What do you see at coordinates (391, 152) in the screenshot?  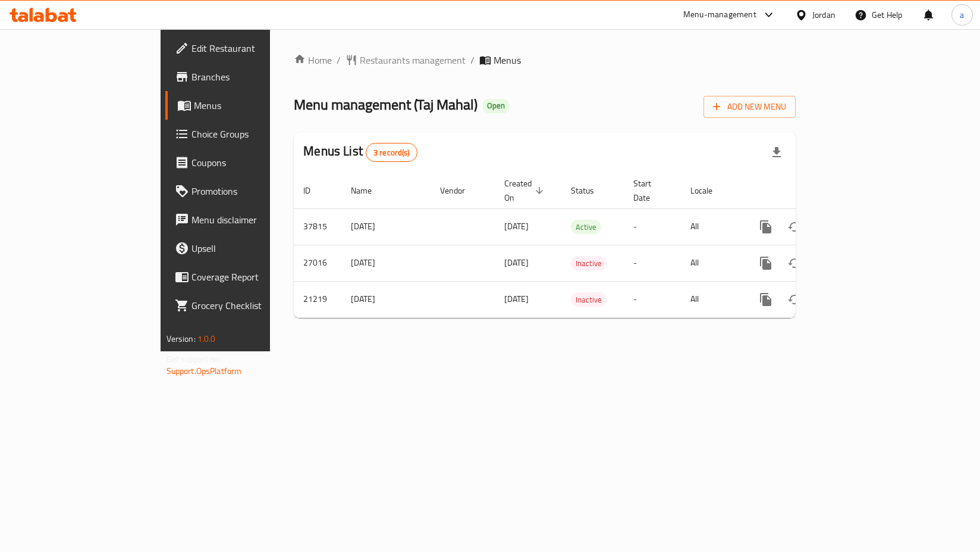 I see `span: 3 record(s)` at bounding box center [391, 152].